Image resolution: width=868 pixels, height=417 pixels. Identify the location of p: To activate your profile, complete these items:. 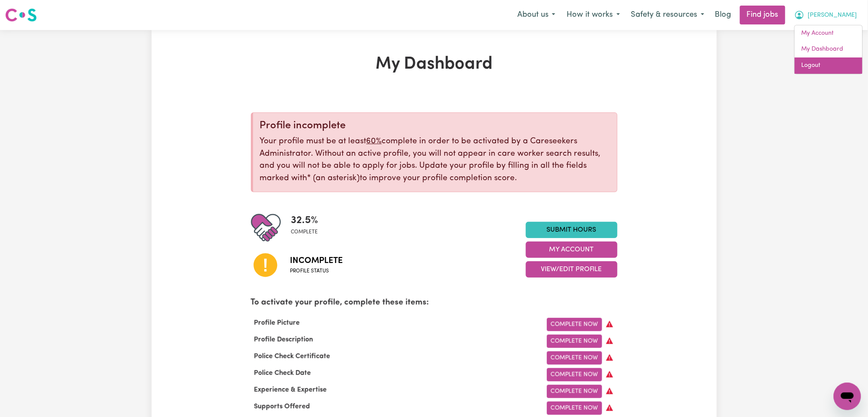
(434, 303).